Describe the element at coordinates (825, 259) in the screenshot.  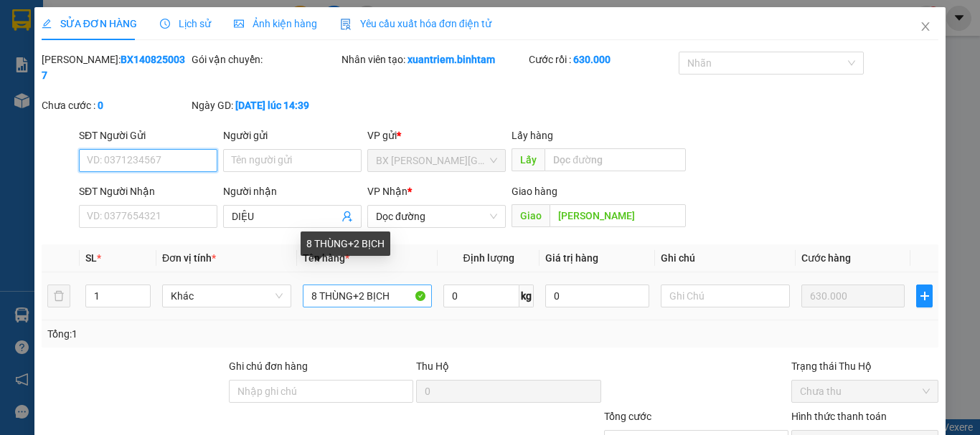
I see `span: Cước hàng` at that location.